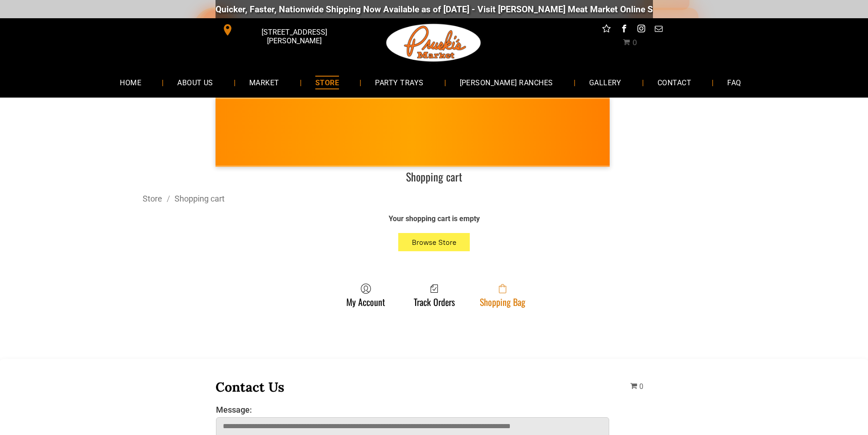 The width and height of the screenshot is (868, 435). Describe the element at coordinates (434, 198) in the screenshot. I see `div: Breadcrumbs` at that location.